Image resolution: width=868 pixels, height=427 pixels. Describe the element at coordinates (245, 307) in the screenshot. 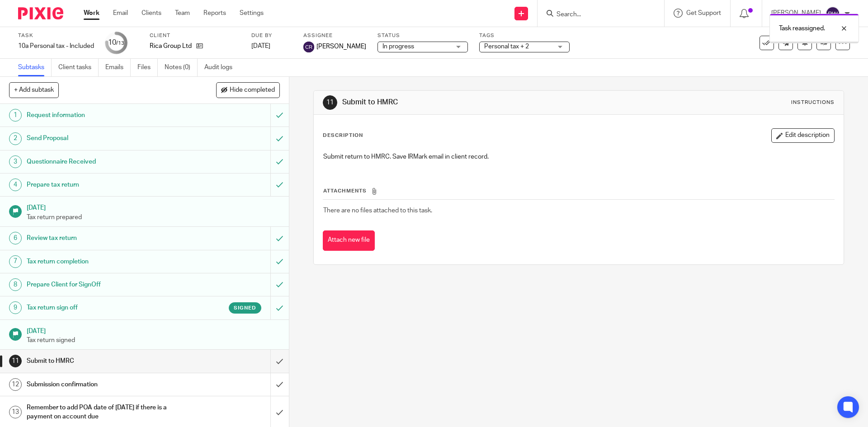

I see `span: Signed` at that location.